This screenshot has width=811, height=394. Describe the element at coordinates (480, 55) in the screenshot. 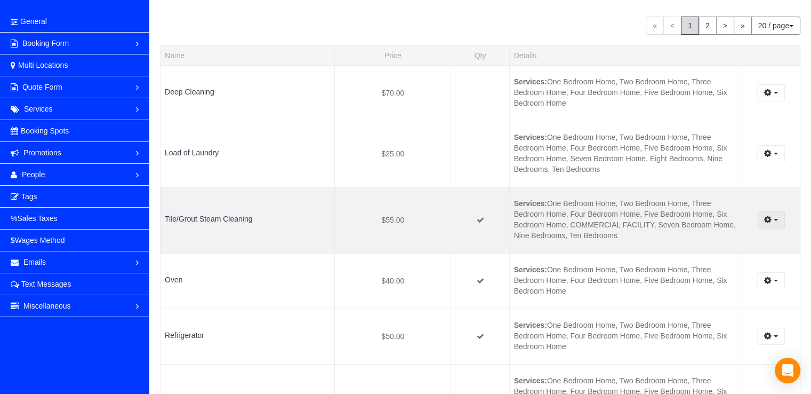

I see `th: Qty` at that location.